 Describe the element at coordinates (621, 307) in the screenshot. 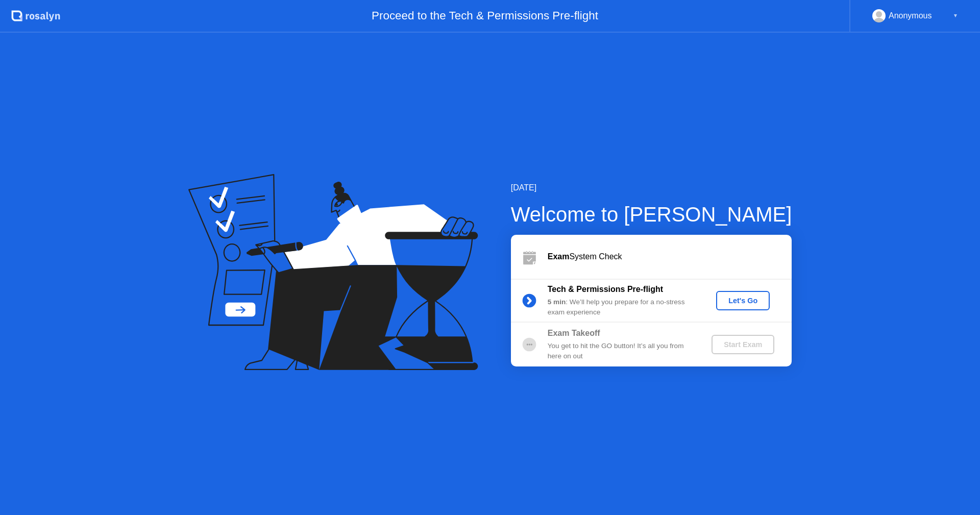

I see `div: : We’ll help you prepare for a no-stress exam experience` at that location.